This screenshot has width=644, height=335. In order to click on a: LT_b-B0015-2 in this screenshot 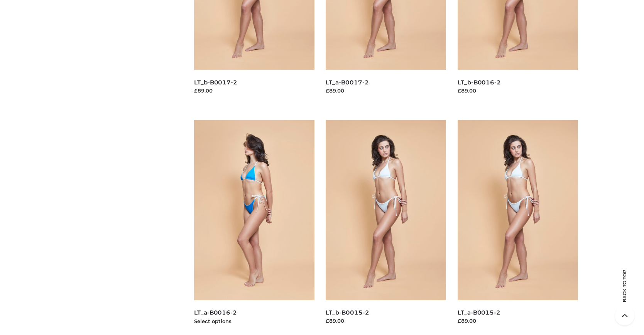, I will do `click(347, 312)`.